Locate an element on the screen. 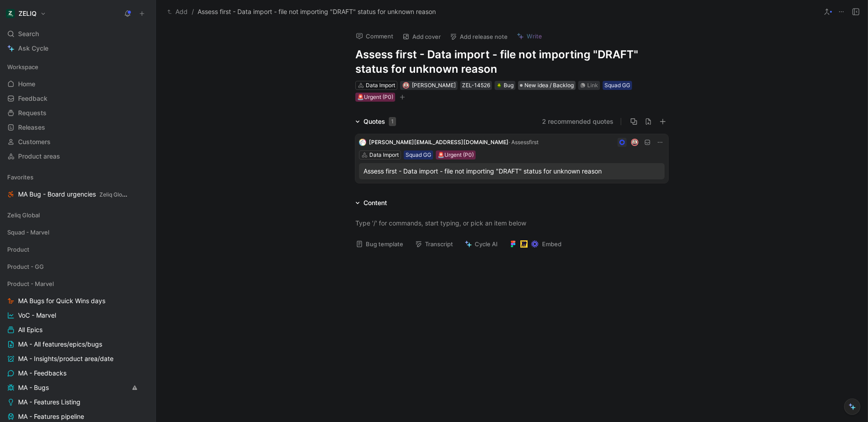 Image resolution: width=868 pixels, height=422 pixels. button: Comment is located at coordinates (374, 36).